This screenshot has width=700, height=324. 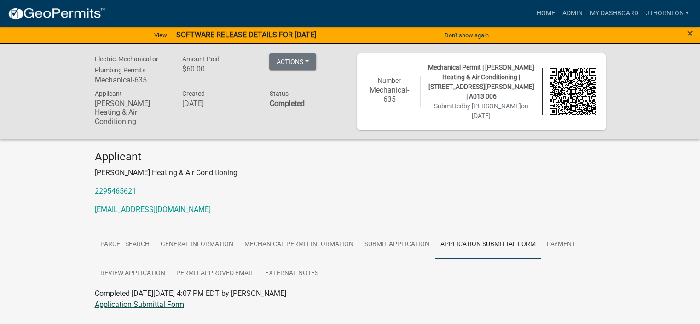 What do you see at coordinates (125, 244) in the screenshot?
I see `a: Parcel search` at bounding box center [125, 244].